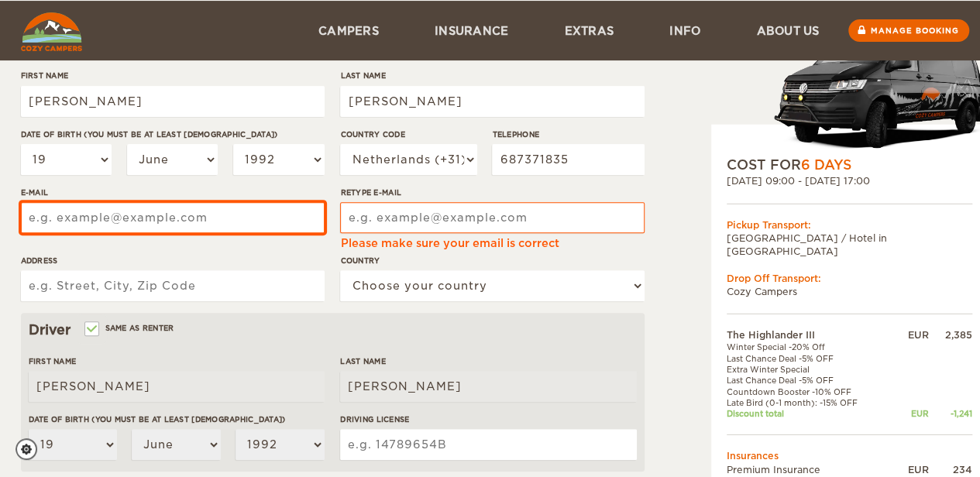  I want to click on input: e.g. 1 234 567 890, so click(568, 160).